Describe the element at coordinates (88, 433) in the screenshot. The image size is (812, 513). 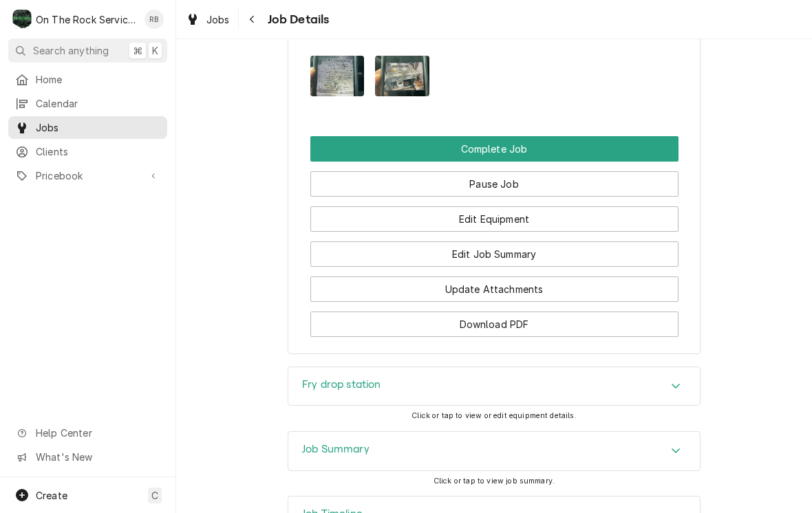
I see `a: Go to Help Center` at that location.